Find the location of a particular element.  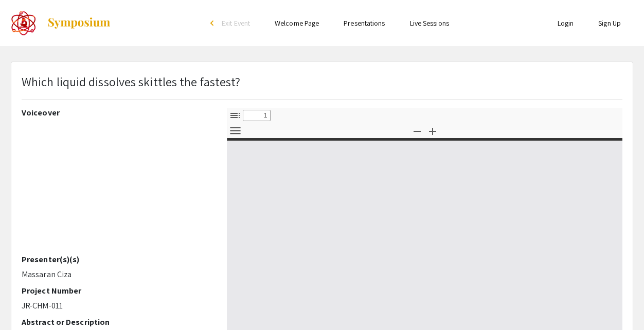

p: JR-CHM-011 is located at coordinates (117, 306).